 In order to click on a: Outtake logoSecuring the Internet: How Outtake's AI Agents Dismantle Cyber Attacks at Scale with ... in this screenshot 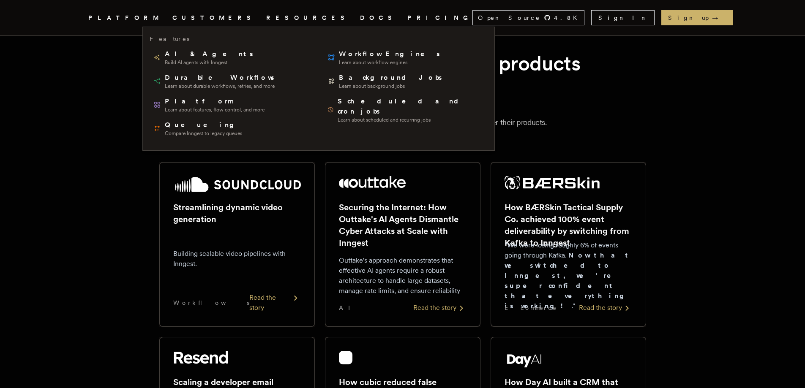, I will do `click(402, 245)`.